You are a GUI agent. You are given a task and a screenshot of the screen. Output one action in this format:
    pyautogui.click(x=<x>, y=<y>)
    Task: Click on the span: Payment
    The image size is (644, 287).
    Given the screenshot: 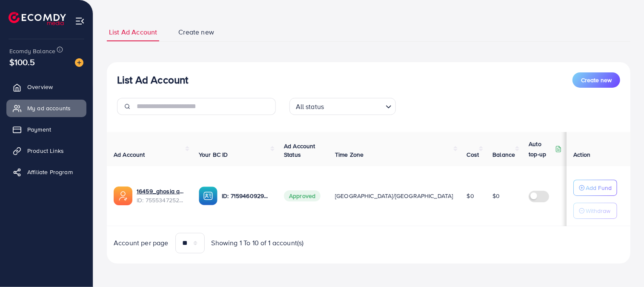 What is the action you would take?
    pyautogui.click(x=39, y=130)
    